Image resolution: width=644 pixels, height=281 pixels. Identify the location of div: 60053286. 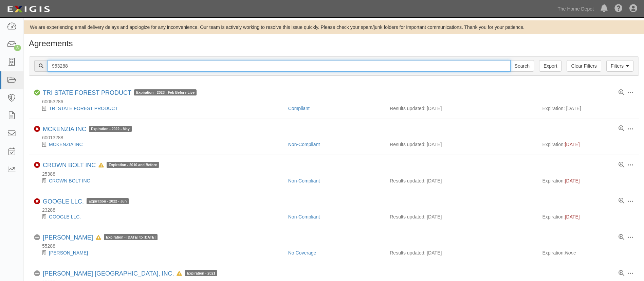
(336, 102).